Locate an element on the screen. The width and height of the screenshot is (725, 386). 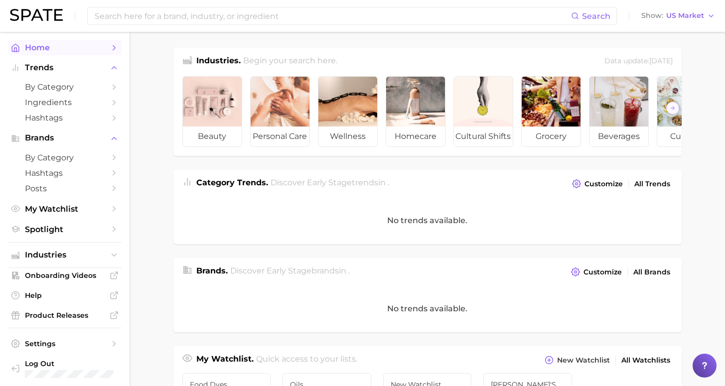
span: Settings is located at coordinates (65, 344).